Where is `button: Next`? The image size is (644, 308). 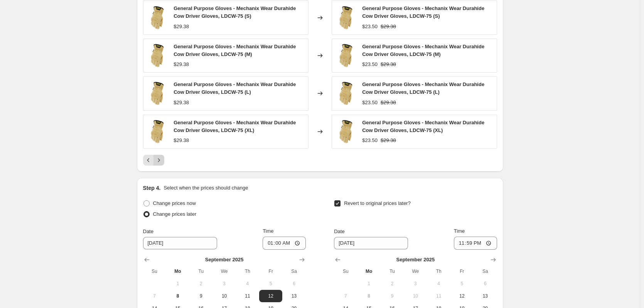
button: Next is located at coordinates (159, 160).